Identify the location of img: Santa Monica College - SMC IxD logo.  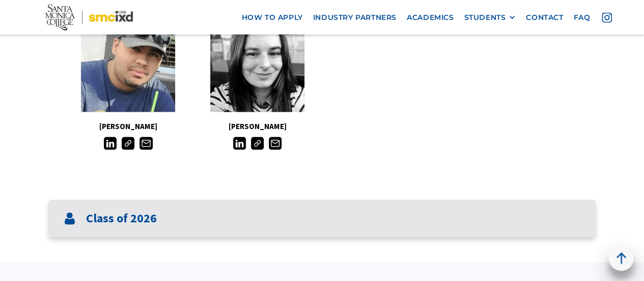
(89, 17).